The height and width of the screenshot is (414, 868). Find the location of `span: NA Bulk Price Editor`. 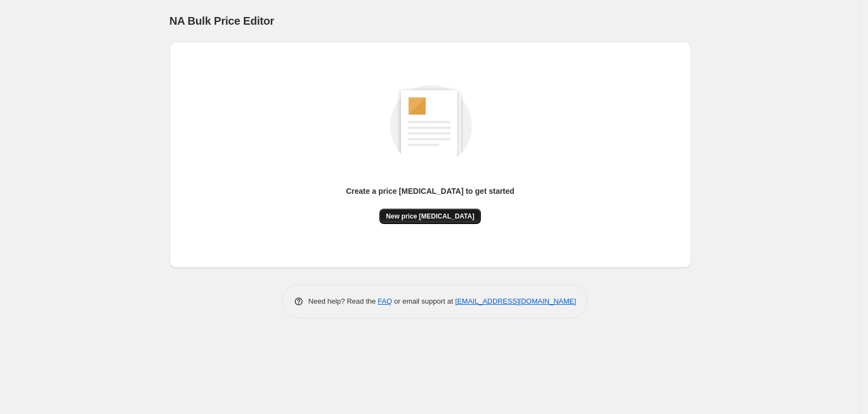

span: NA Bulk Price Editor is located at coordinates (222, 21).